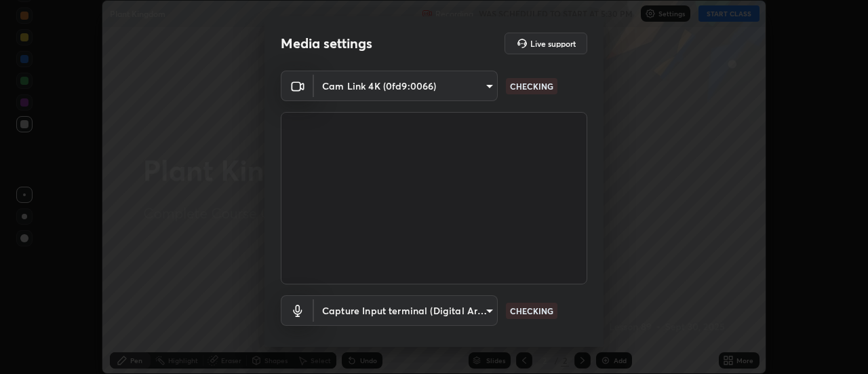  I want to click on h5: Live support, so click(553, 44).